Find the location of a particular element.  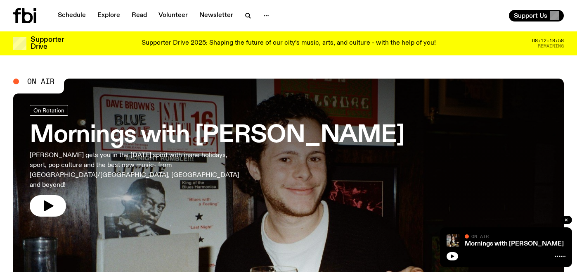

img: Sam blankly stares at the camera, brightly lit by a camera flash wearing a hat collared shirt and... is located at coordinates (453, 240).